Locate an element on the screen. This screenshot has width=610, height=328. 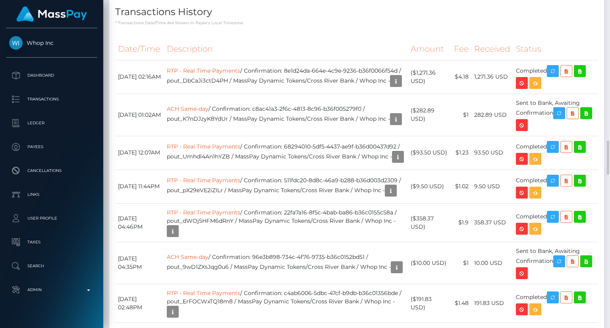
img: MassPay Logo is located at coordinates (52, 14).